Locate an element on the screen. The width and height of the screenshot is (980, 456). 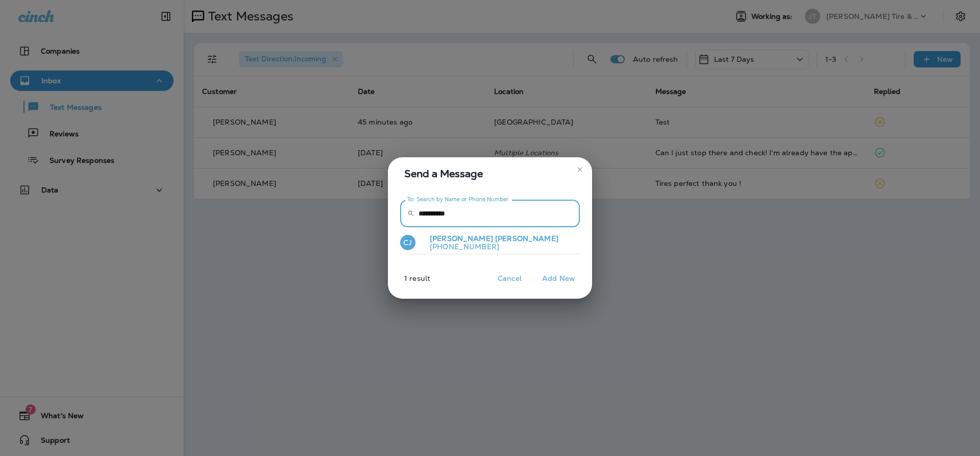
button: Add New is located at coordinates (559, 278).